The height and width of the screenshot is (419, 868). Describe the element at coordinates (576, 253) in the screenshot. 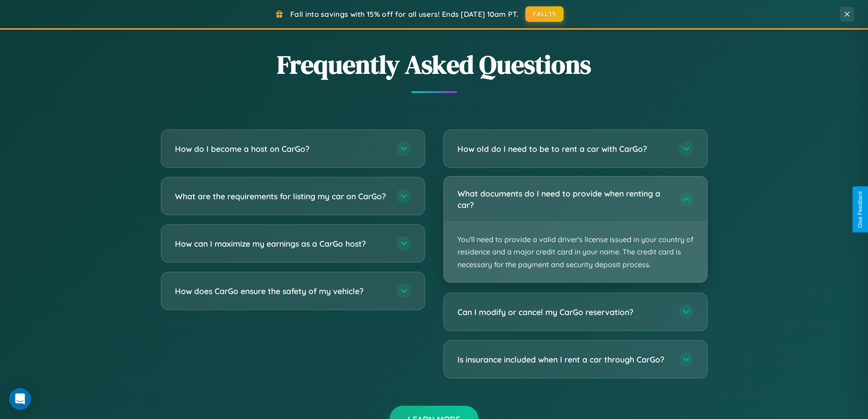

I see `p: You'll need to provide a valid driver's license issued in your country of residence and a major c...` at that location.